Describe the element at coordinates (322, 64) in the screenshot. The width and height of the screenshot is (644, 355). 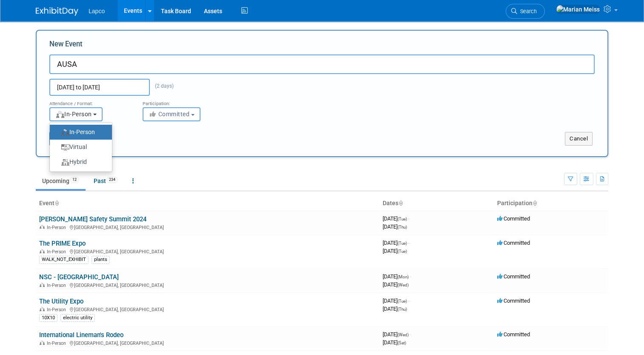
I see `input: Name of Trade Show / Conference` at that location.